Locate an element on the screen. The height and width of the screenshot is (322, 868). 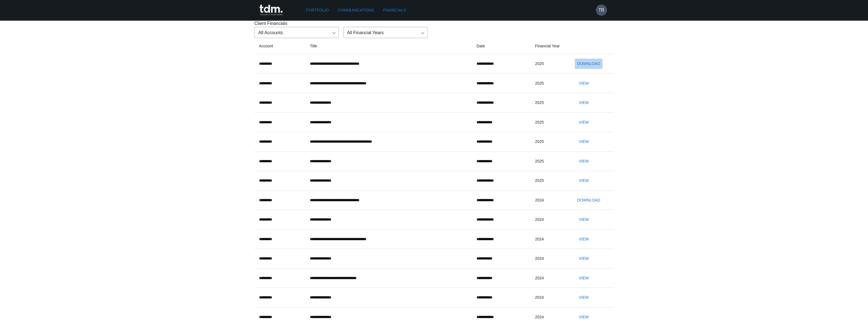
div: All Financial Years is located at coordinates (385, 33).